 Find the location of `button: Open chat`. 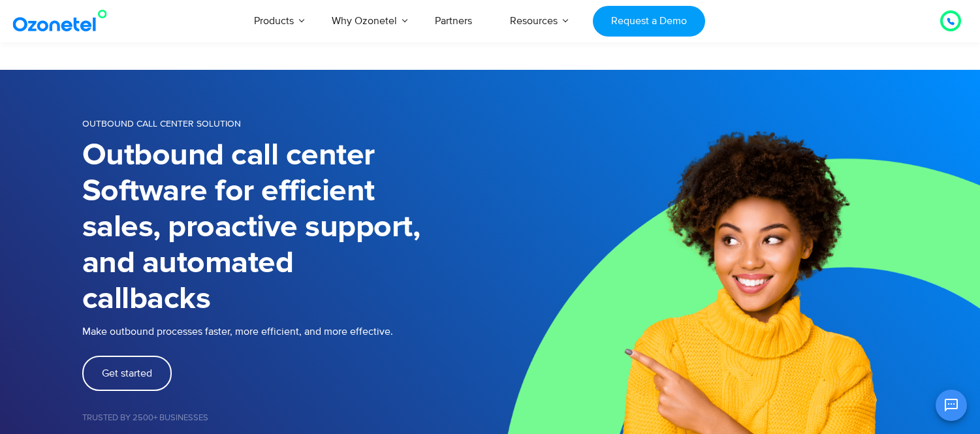

button: Open chat is located at coordinates (952, 406).